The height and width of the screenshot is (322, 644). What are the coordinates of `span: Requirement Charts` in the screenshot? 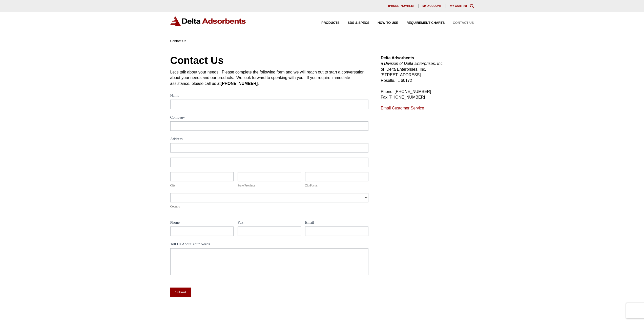 It's located at (425, 23).